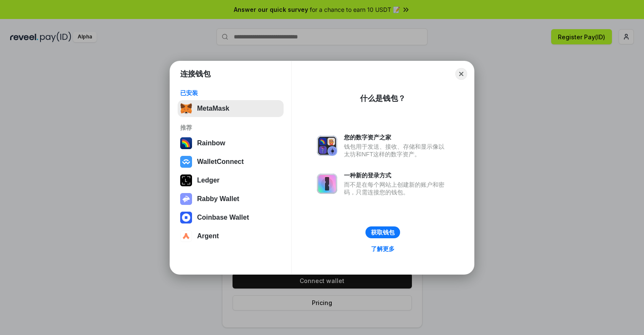 This screenshot has width=644, height=335. I want to click on div: Argent, so click(208, 236).